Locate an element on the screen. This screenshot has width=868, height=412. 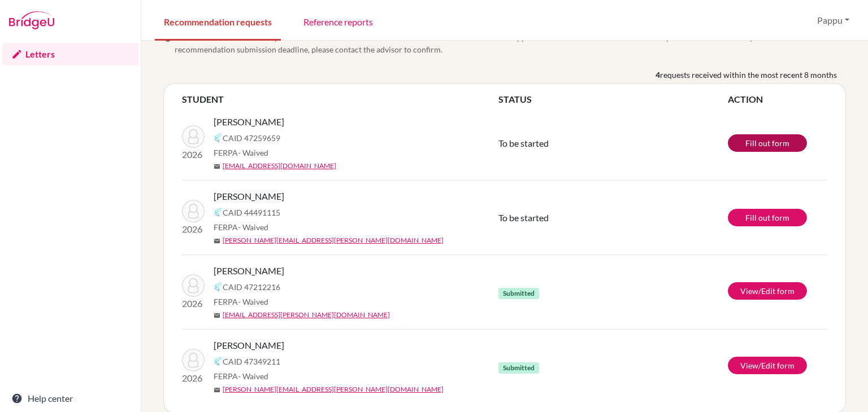
span: CAID 44491115 is located at coordinates (252, 212).